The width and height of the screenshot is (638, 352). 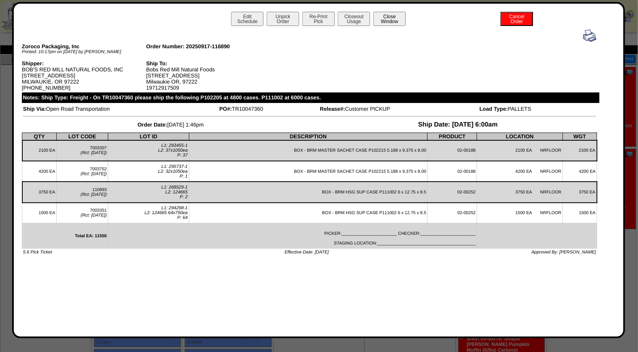 What do you see at coordinates (354, 19) in the screenshot?
I see `button: CloseoutUsage` at bounding box center [354, 19].